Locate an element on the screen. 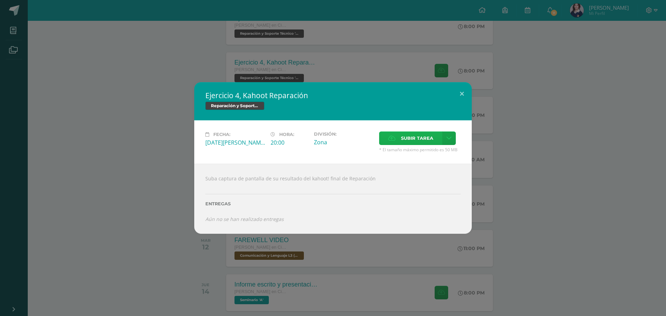  span: Reparación y Soporte Técnico is located at coordinates (235, 106).